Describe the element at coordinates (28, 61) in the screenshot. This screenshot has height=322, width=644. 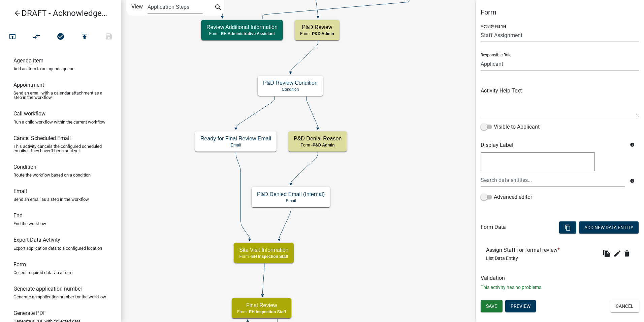
I see `h6: Agenda item` at that location.